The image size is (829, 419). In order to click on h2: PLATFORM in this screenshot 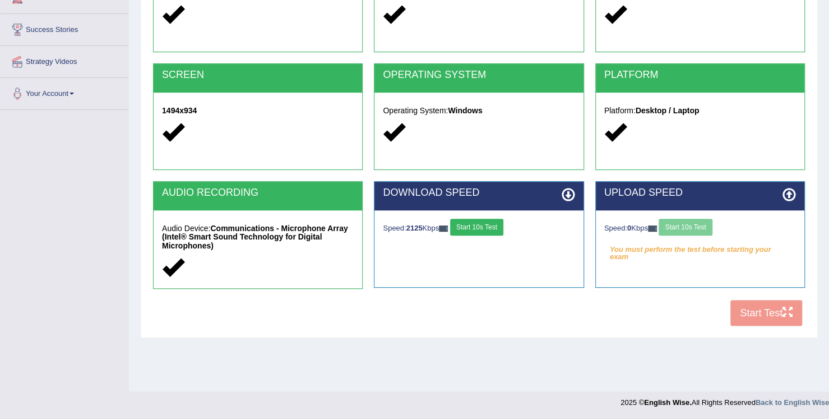, I will do `click(700, 75)`.